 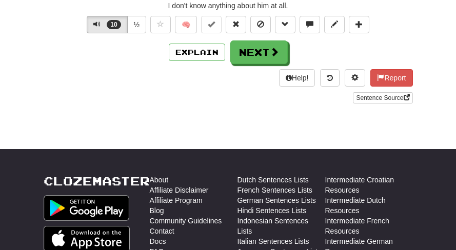 What do you see at coordinates (277, 201) in the screenshot?
I see `a: German Sentences Lists` at bounding box center [277, 201].